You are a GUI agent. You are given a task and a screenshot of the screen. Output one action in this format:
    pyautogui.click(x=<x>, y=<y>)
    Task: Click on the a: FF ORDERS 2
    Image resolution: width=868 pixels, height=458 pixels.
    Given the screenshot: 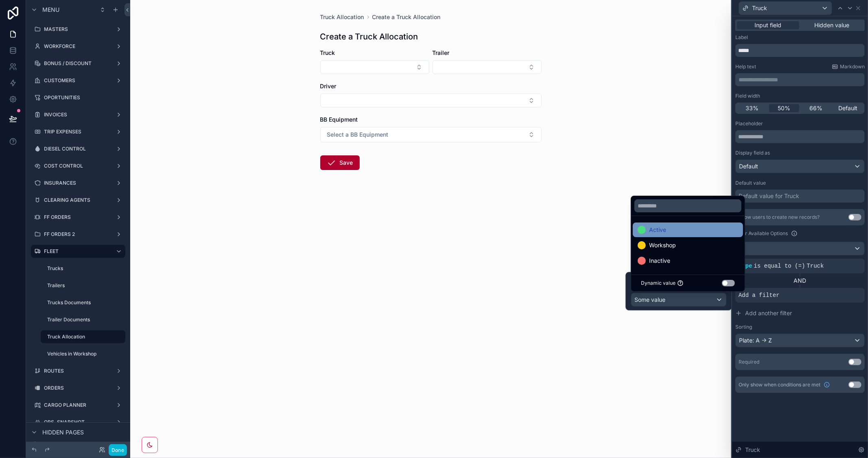 What is the action you would take?
    pyautogui.click(x=78, y=234)
    